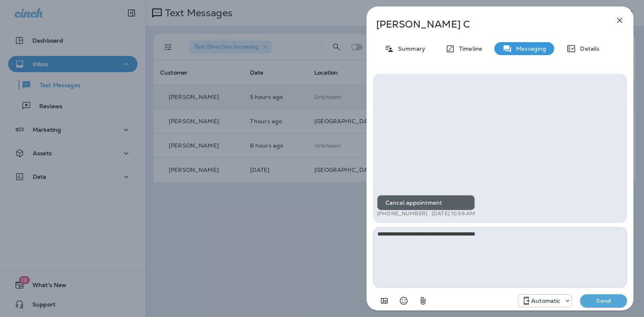 The height and width of the screenshot is (317, 644). What do you see at coordinates (588, 49) in the screenshot?
I see `p: Details` at bounding box center [588, 49].